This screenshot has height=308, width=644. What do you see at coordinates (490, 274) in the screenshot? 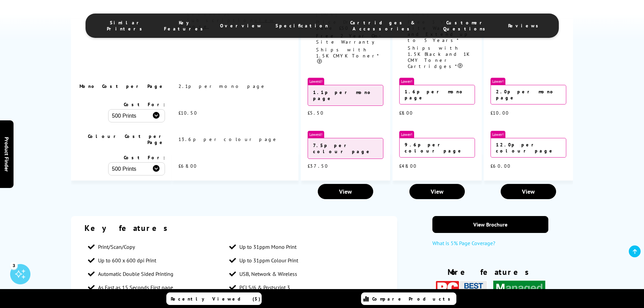
I see `div: More features` at bounding box center [490, 274].